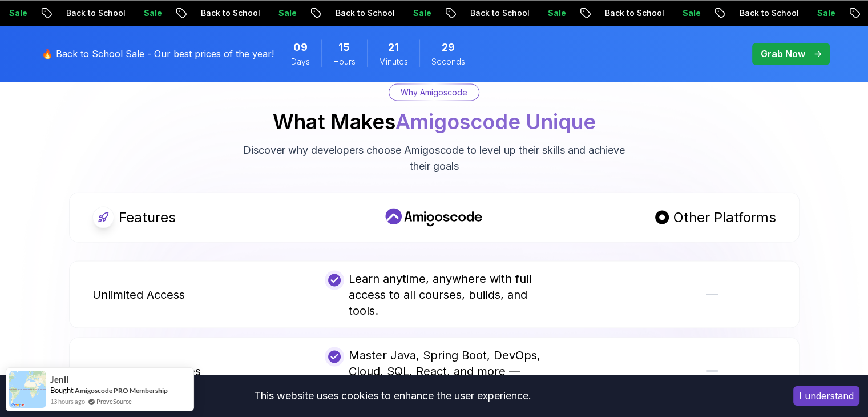  Describe the element at coordinates (300, 61) in the screenshot. I see `span: Days` at that location.